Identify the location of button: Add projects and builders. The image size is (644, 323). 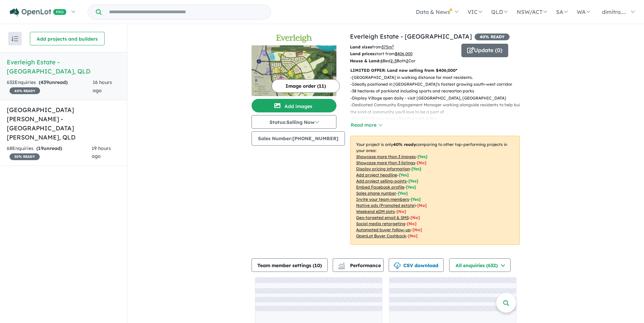
(67, 38).